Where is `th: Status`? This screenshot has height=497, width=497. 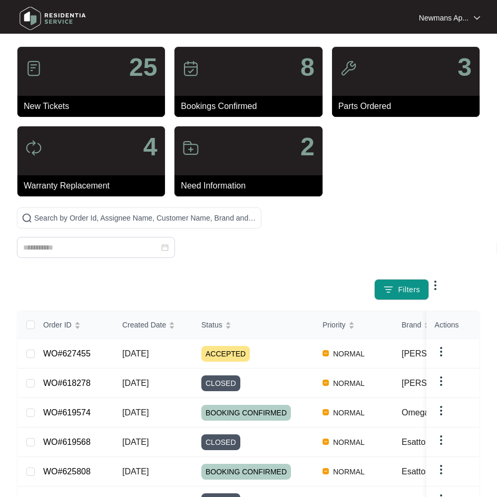 th: Status is located at coordinates (253, 325).